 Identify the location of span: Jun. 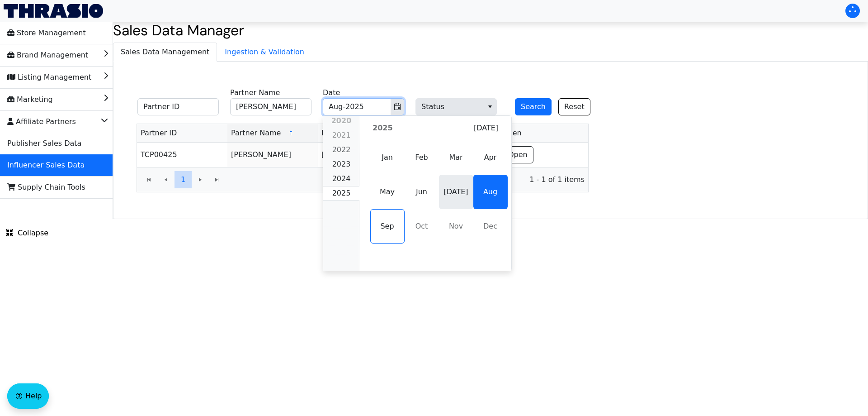
(422, 191).